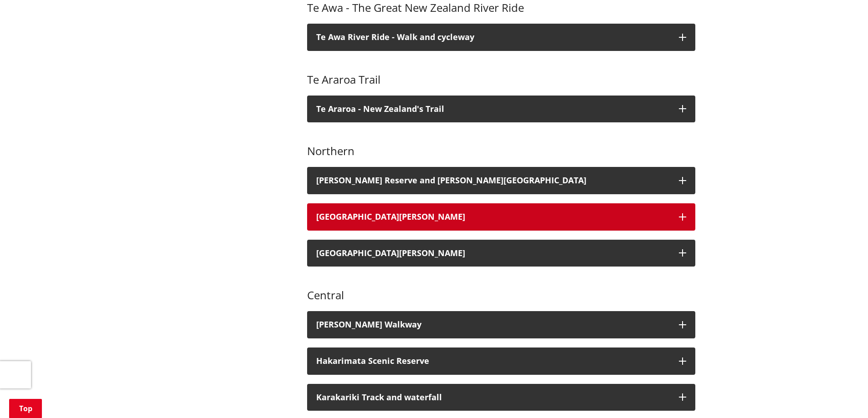  I want to click on button: Karakariki Track and waterfall, so click(501, 398).